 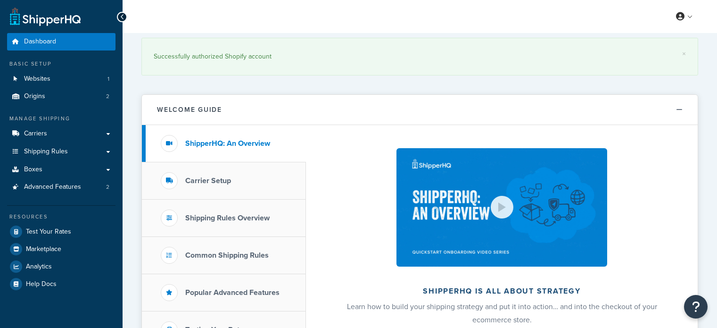 What do you see at coordinates (227, 218) in the screenshot?
I see `h3: Shipping Rules Overview` at bounding box center [227, 218].